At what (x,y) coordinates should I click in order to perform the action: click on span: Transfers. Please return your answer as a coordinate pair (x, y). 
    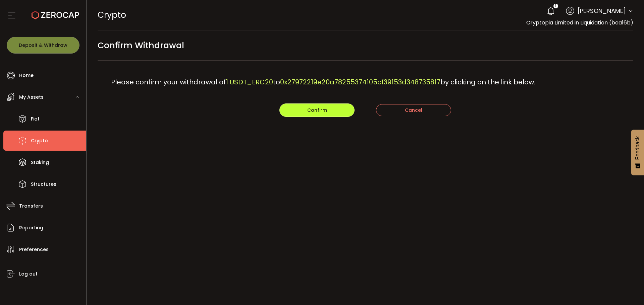
    Looking at the image, I should click on (31, 206).